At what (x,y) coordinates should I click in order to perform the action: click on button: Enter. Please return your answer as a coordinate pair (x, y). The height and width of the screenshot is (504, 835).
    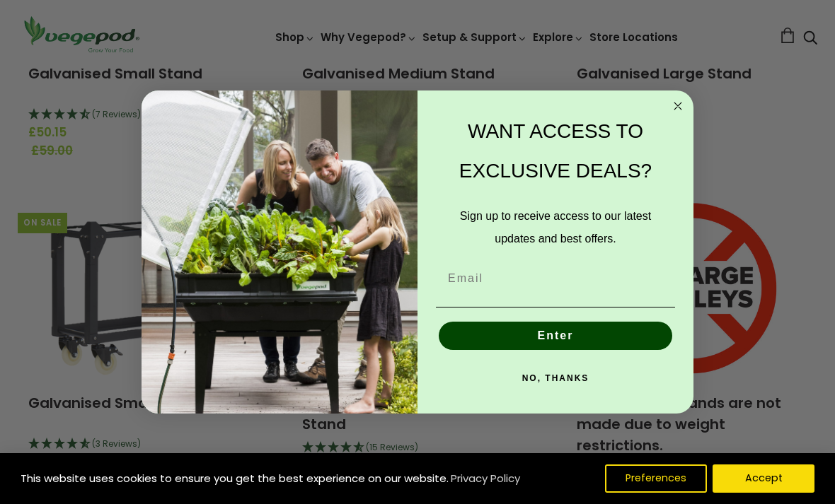
    Looking at the image, I should click on (555, 336).